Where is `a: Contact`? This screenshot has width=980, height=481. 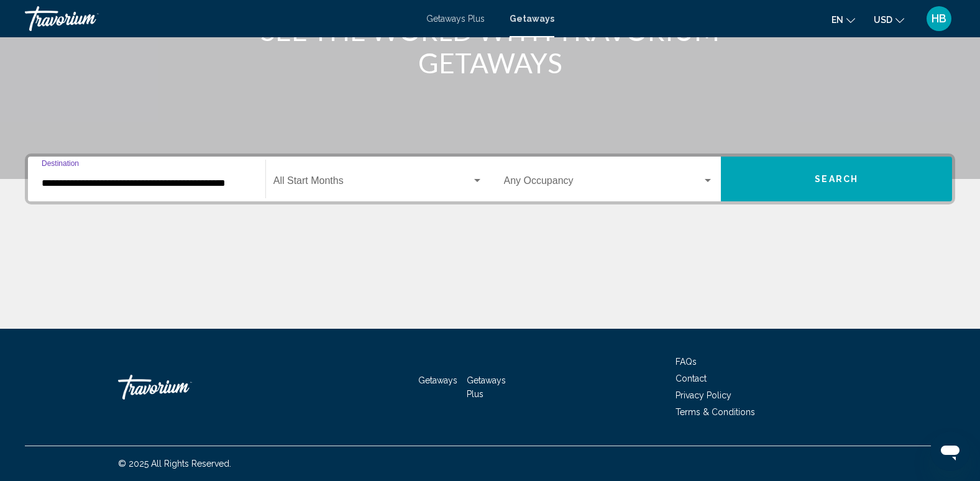
a: Contact is located at coordinates (691, 378).